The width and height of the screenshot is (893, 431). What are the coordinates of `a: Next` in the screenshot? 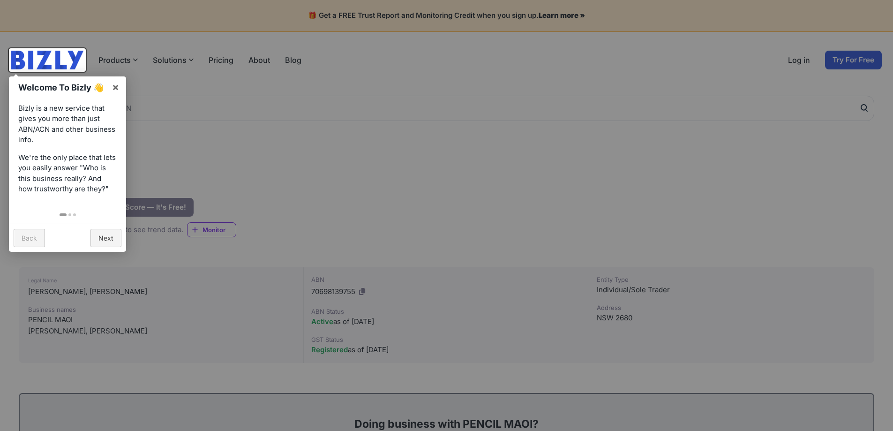 It's located at (106, 238).